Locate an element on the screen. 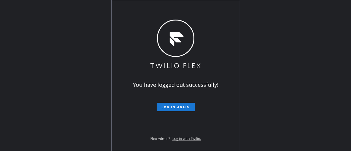  a: Log in with Twilio. is located at coordinates (186, 138).